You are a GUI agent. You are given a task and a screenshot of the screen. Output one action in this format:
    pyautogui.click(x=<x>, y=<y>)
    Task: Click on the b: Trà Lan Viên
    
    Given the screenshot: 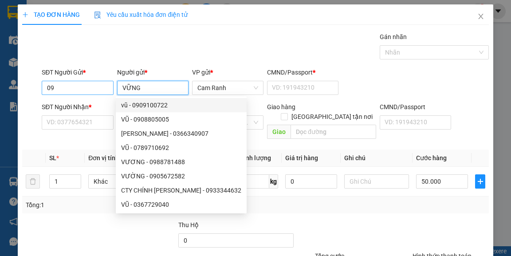 What is the action you would take?
    pyautogui.click(x=22, y=78)
    